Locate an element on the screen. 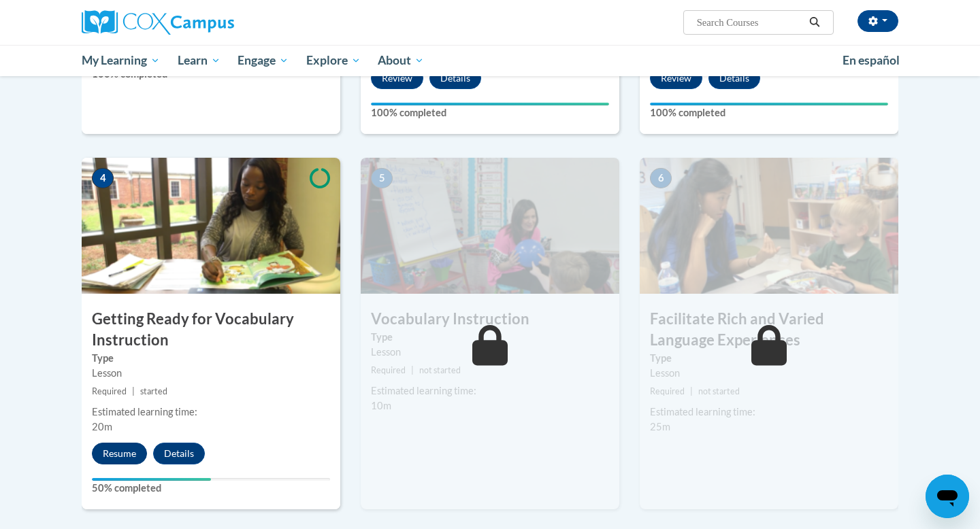 Image resolution: width=980 pixels, height=529 pixels. span: 10m is located at coordinates (381, 405).